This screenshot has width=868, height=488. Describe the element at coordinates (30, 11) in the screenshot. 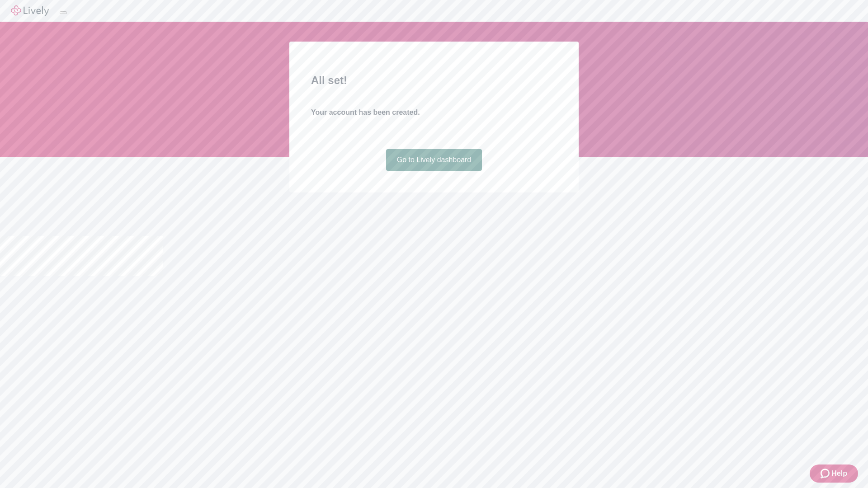

I see `img: Lively` at that location.